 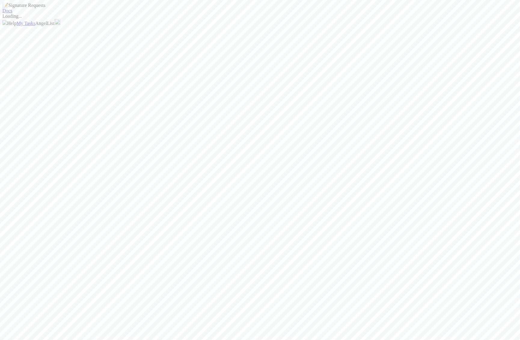 I want to click on span: Loading..., so click(x=12, y=16).